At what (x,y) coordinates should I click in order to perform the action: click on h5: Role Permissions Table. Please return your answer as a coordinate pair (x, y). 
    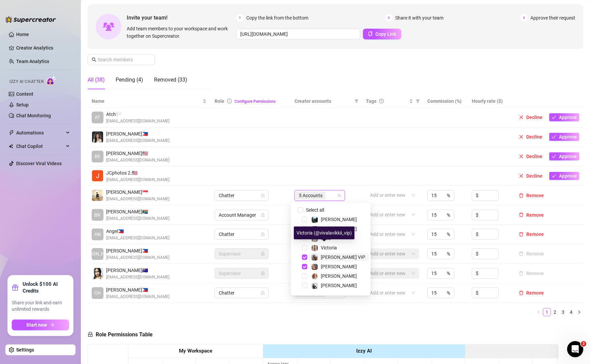
    Looking at the image, I should click on (120, 334).